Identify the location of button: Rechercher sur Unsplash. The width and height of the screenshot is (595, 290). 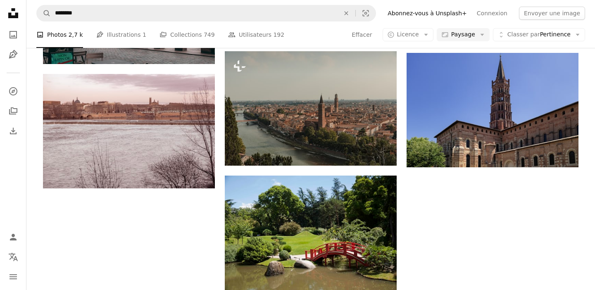
(44, 13).